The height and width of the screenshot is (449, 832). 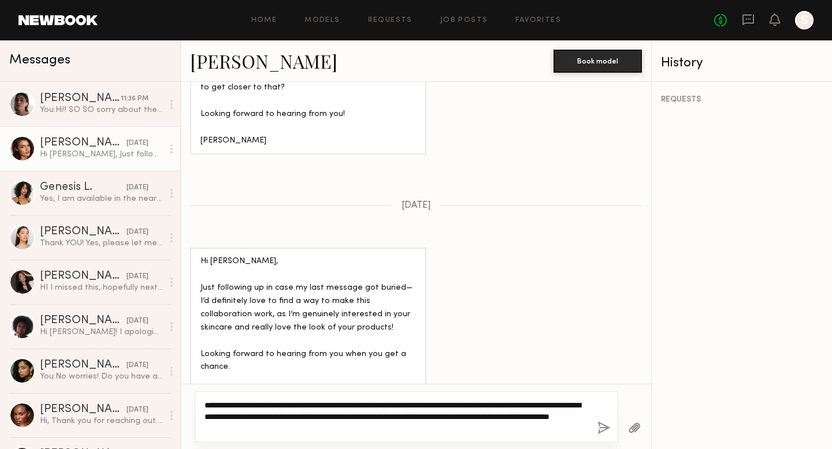 I want to click on a: Book model, so click(x=597, y=60).